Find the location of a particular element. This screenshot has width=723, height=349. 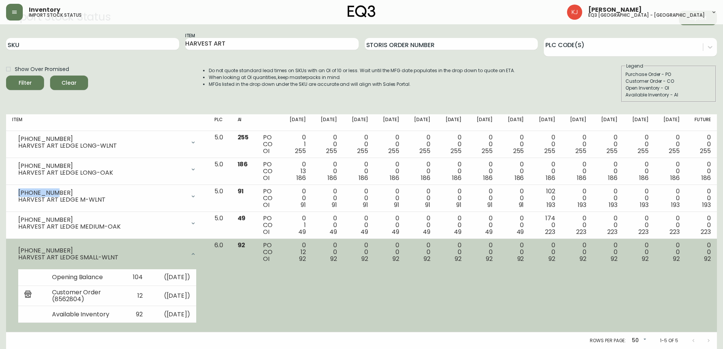

button: Filter is located at coordinates (25, 83).